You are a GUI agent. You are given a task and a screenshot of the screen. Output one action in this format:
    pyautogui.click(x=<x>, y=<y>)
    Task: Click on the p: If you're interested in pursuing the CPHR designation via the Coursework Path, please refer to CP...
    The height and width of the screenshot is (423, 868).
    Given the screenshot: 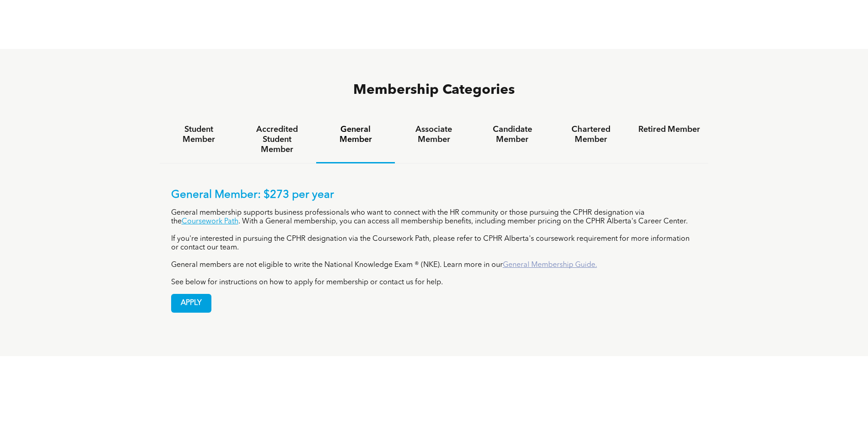 What is the action you would take?
    pyautogui.click(x=434, y=243)
    